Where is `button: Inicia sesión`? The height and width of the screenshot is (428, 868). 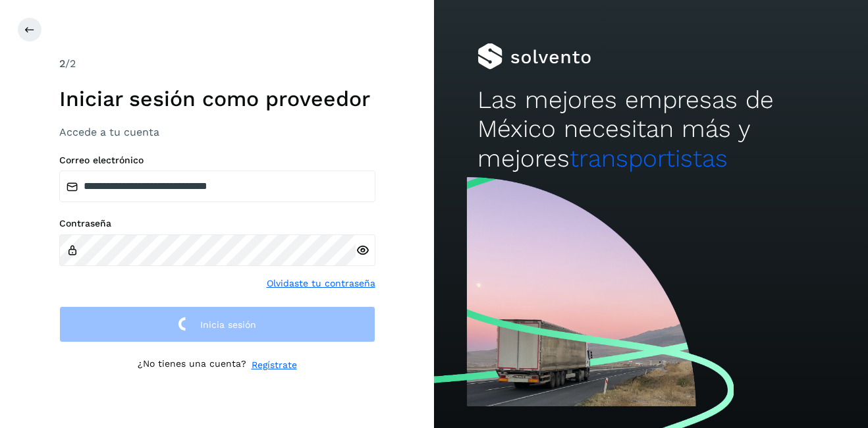
button: Inicia sesión is located at coordinates (218, 324).